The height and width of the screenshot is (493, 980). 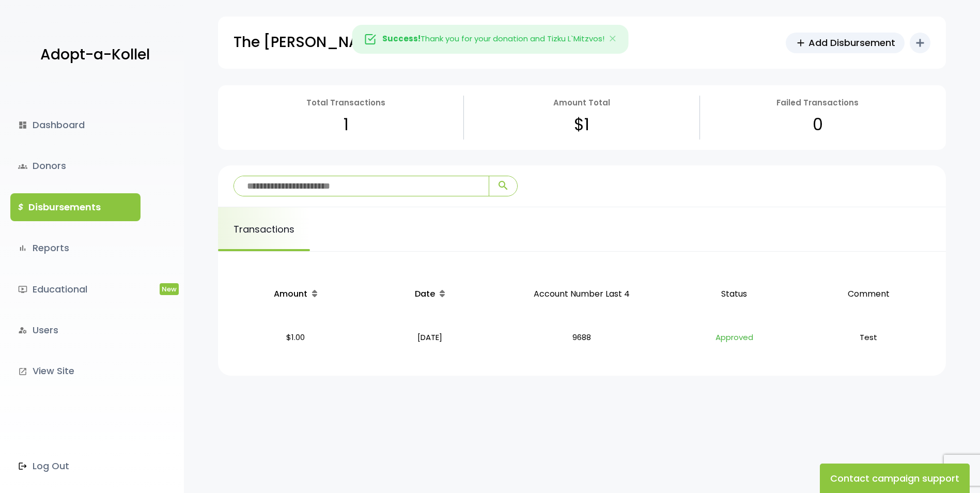 I want to click on a: Transactions, so click(x=264, y=229).